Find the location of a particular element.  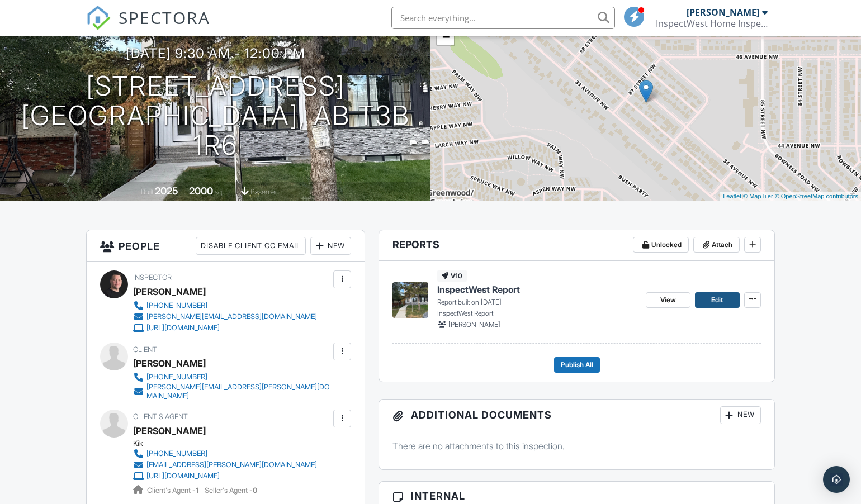

div: Open Intercom Messenger is located at coordinates (836, 479).